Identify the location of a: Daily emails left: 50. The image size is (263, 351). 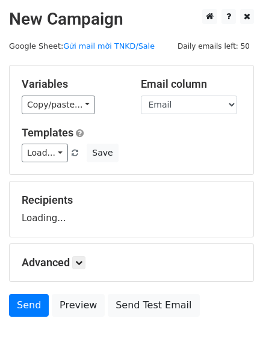
(213, 46).